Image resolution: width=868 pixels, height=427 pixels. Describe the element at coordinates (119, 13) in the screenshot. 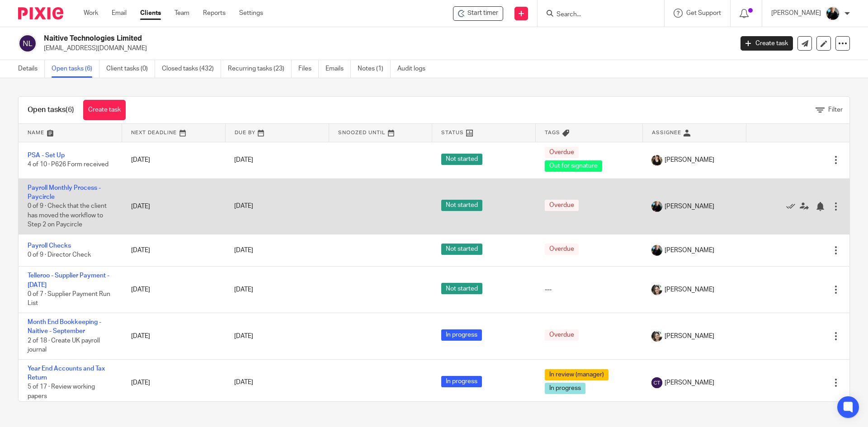

I see `a: Email` at that location.